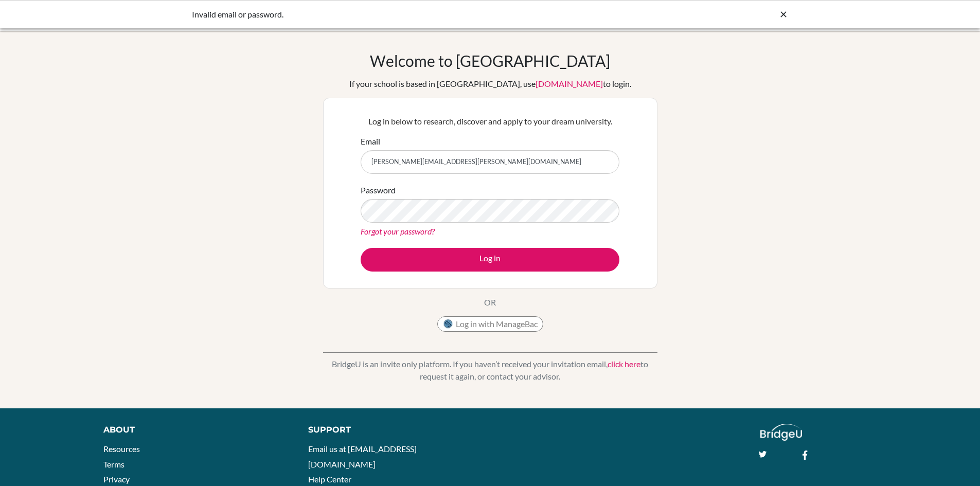  Describe the element at coordinates (194, 430) in the screenshot. I see `div: About` at that location.